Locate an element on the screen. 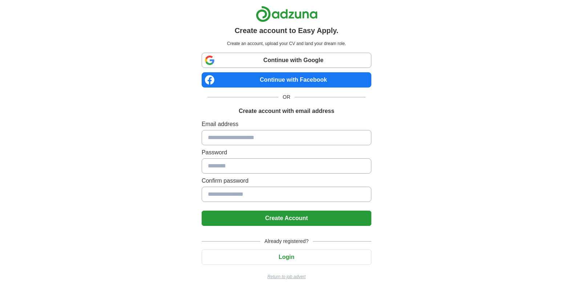  img: Adzuna logo is located at coordinates (287, 14).